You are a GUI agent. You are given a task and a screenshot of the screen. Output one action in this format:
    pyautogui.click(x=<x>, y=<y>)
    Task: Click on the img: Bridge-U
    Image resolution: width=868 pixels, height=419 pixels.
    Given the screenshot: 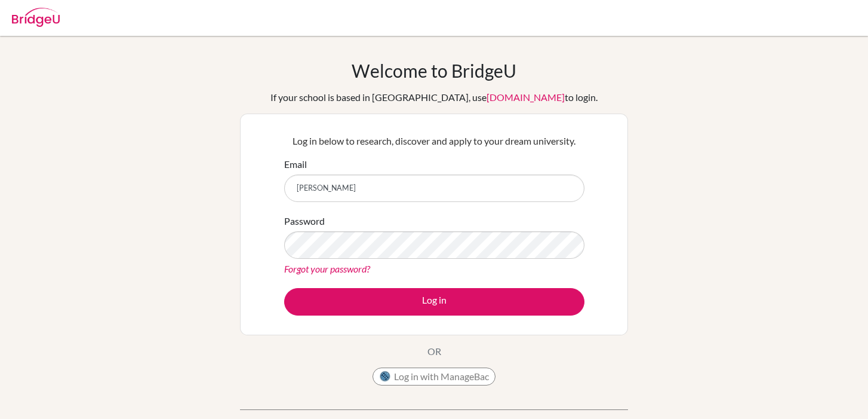 What is the action you would take?
    pyautogui.click(x=36, y=17)
    